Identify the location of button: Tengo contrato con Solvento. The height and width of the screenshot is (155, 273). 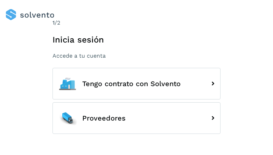
(137, 83).